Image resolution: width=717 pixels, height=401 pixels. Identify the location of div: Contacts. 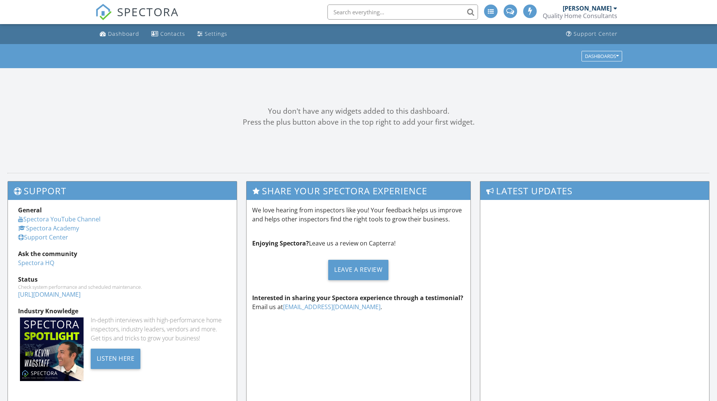
(173, 33).